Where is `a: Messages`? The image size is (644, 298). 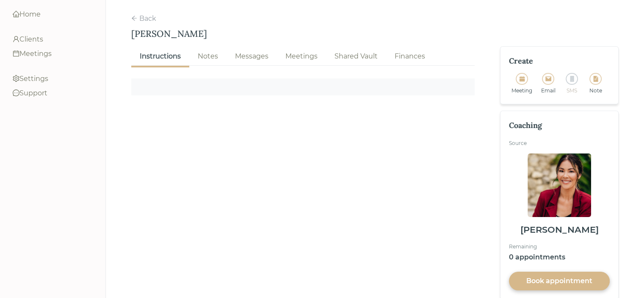 a: Messages is located at coordinates (251, 57).